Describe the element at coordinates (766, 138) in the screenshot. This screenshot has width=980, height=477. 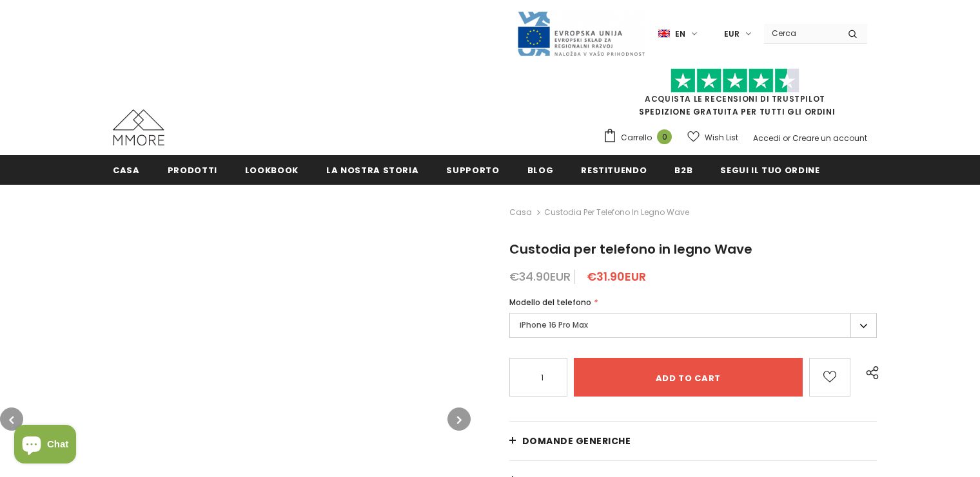
I see `a: Accedi` at that location.